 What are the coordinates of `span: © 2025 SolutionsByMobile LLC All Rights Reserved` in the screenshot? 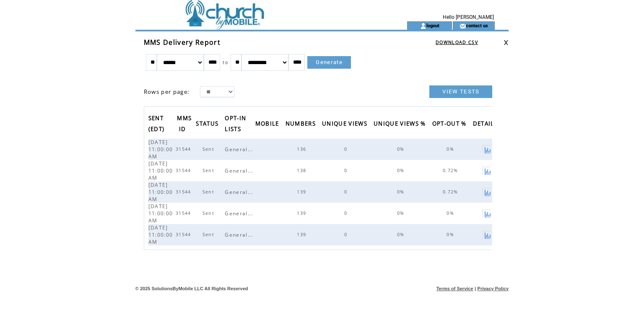 It's located at (191, 288).